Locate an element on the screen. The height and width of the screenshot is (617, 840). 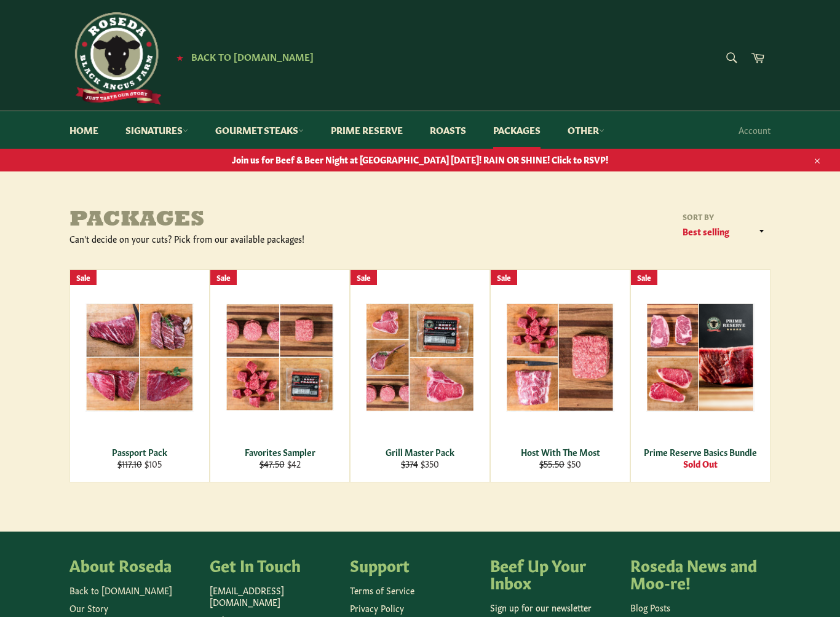
a: Roasts is located at coordinates (447, 130).